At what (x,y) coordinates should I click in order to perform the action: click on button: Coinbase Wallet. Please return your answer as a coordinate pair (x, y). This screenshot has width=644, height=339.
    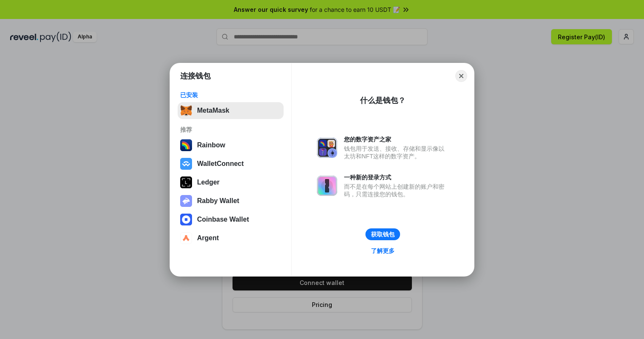
    Looking at the image, I should click on (230, 219).